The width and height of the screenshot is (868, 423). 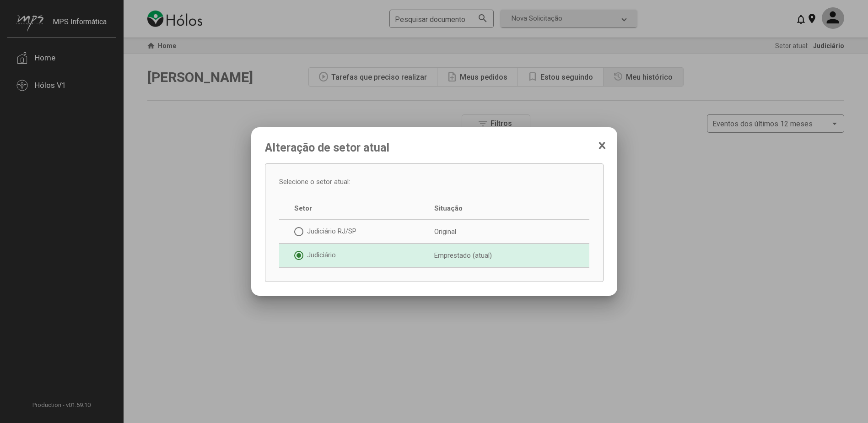 I want to click on div: Selecione o setor atual:, so click(x=314, y=181).